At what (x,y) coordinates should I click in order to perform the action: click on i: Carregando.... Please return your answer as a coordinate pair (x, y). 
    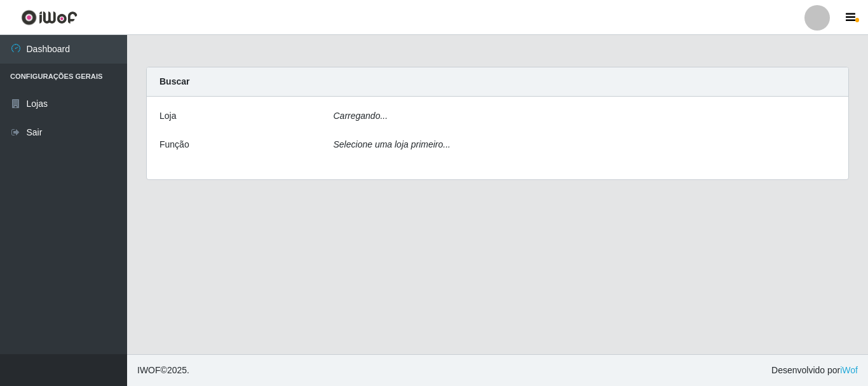
    Looking at the image, I should click on (361, 116).